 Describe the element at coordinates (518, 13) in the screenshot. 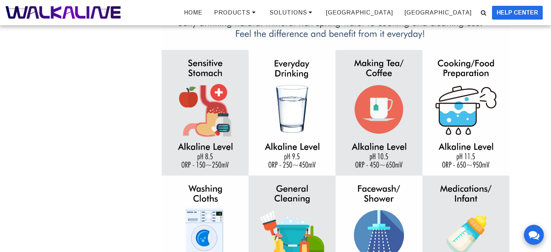

I see `button: HELP CENTER` at that location.